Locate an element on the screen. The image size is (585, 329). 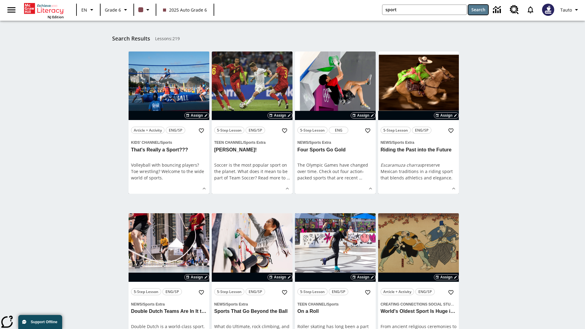
button: Article + Activity is located at coordinates (398, 292).